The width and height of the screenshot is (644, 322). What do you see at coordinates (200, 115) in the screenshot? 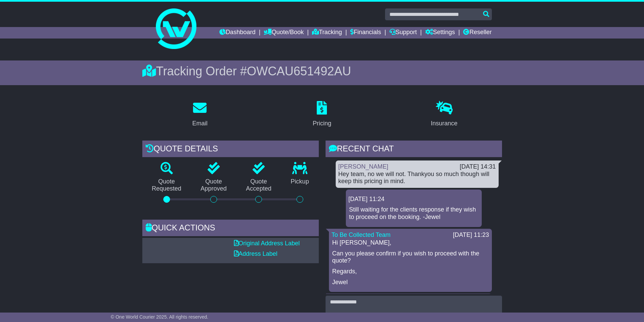
I see `a: Email` at bounding box center [200, 115].